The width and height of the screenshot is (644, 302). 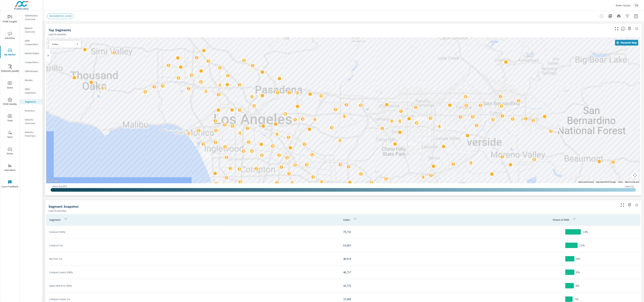 What do you see at coordinates (415, 245) in the screenshot?
I see `p: 62,803` at bounding box center [415, 245].